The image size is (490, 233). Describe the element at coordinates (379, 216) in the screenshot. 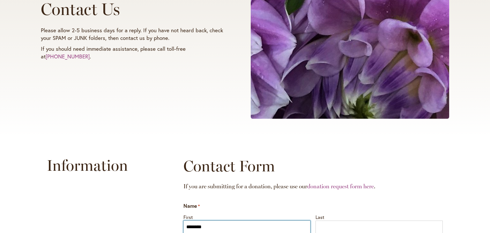

I see `label: Last` at that location.